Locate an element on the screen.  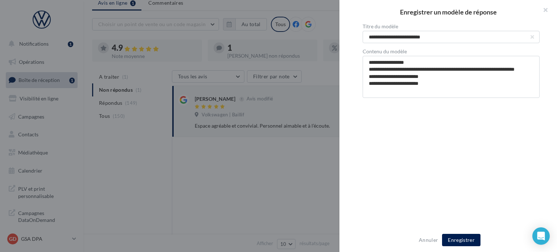
label: Contenu du modèle is located at coordinates (451, 52).